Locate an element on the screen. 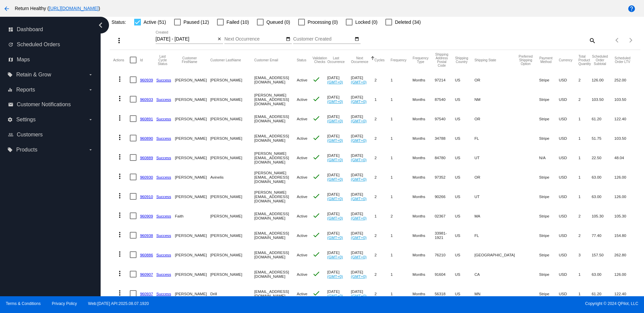  mat-cell: CA is located at coordinates (496, 274).